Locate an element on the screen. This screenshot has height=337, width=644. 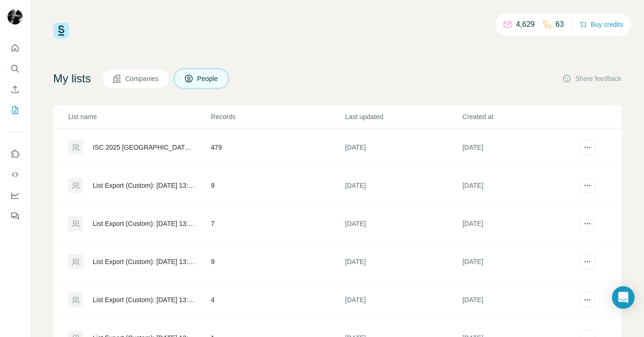
td: 7 is located at coordinates (277, 223).